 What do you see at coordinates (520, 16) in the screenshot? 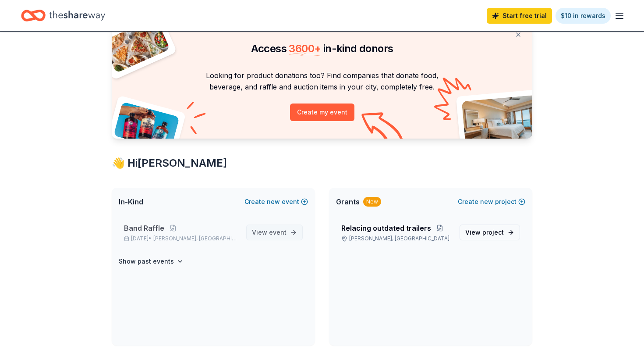
I see `a: Start free trial` at bounding box center [520, 16].